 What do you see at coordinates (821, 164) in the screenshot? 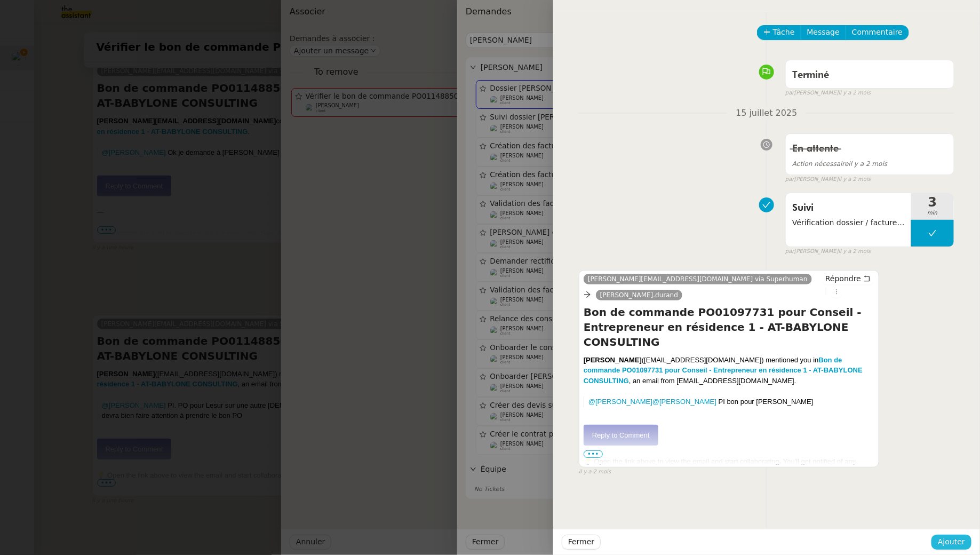
I see `span: Action nécessaire` at bounding box center [821, 164].